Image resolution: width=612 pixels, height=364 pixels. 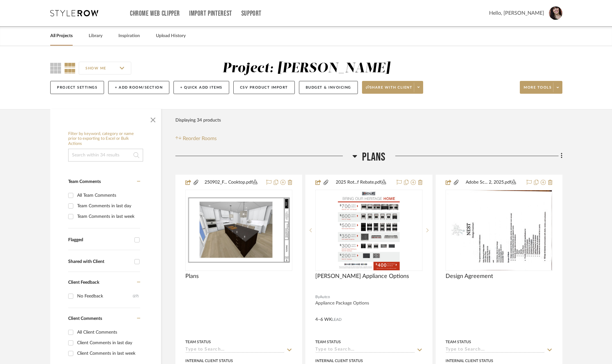 I want to click on h6: Filter by keyword, category or name prior to exporting to Excel or Bulk Actions, so click(x=105, y=139).